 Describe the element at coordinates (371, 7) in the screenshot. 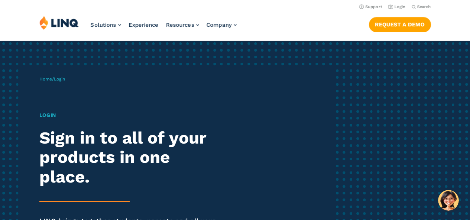

I see `a: Support` at that location.